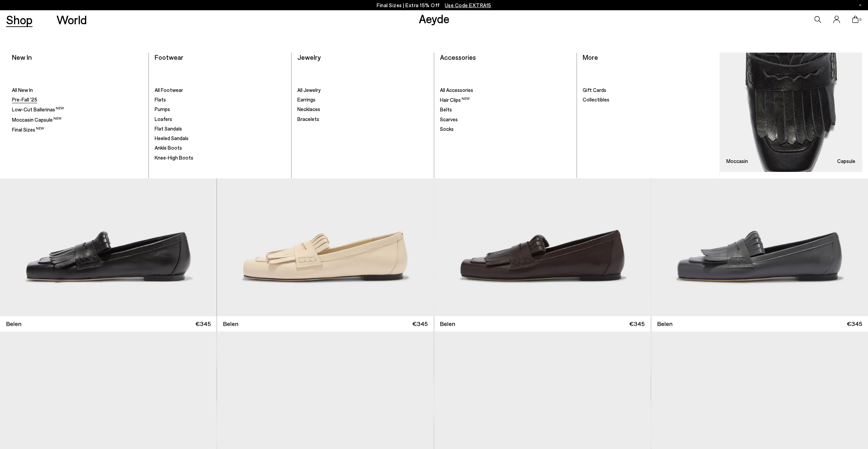  I want to click on h3: Capsule, so click(846, 161).